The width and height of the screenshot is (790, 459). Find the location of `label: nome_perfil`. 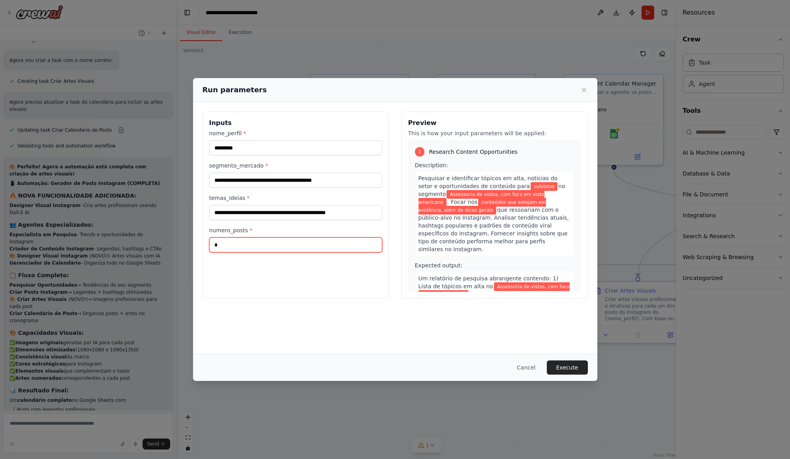

label: nome_perfil is located at coordinates (296, 133).